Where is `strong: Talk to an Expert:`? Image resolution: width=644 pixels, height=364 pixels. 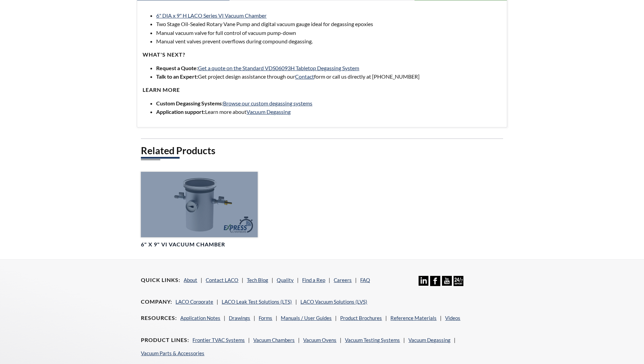
strong: Talk to an Expert: is located at coordinates (177, 76).